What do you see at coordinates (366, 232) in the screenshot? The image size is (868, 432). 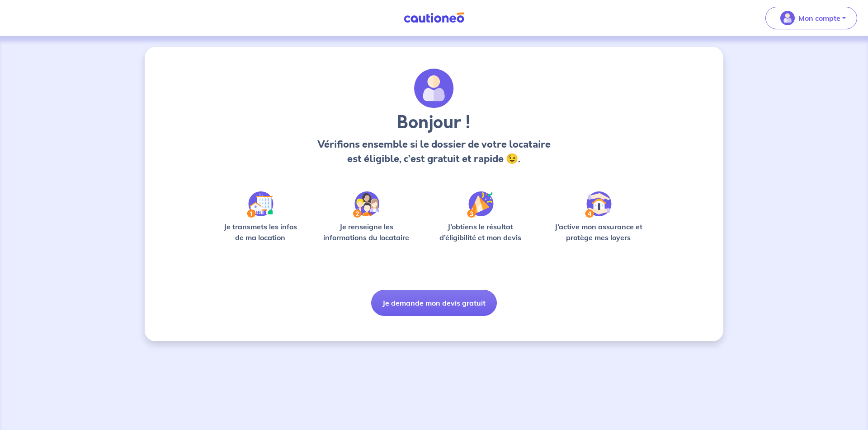 I see `p: Je renseigne les informations du locataire` at bounding box center [366, 232].